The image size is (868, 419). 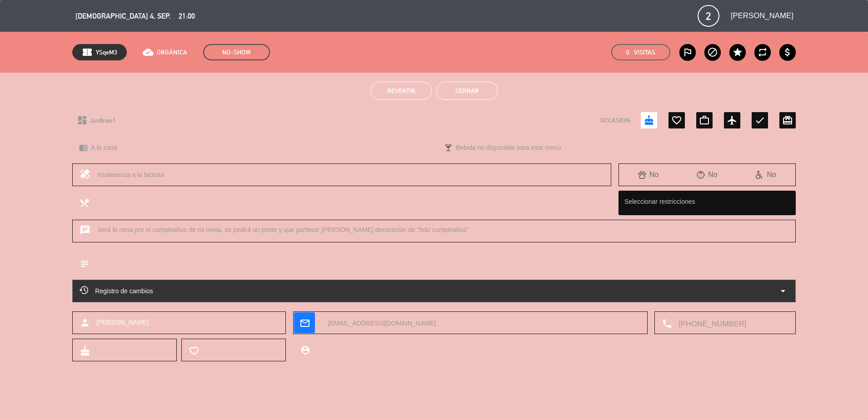 I want to click on em: Visitas, so click(x=644, y=52).